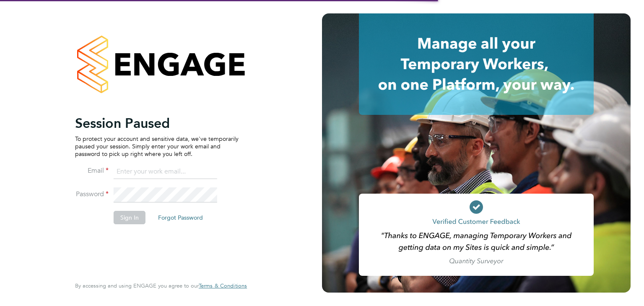 The image size is (644, 306). I want to click on button: Forgot Password, so click(180, 217).